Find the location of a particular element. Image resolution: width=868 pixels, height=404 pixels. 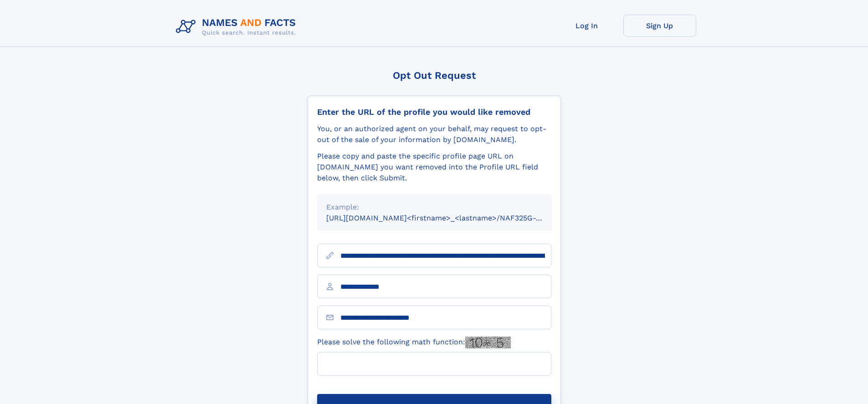

div: Opt Out Request is located at coordinates (434, 75).